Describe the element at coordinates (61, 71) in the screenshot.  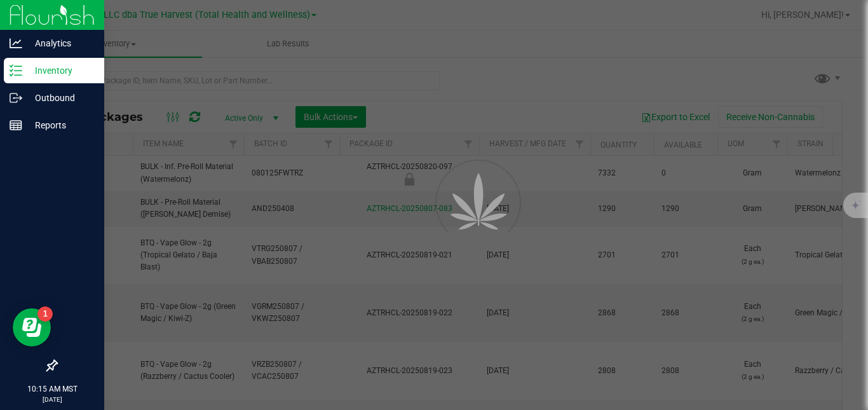
I see `p: Inventory` at that location.